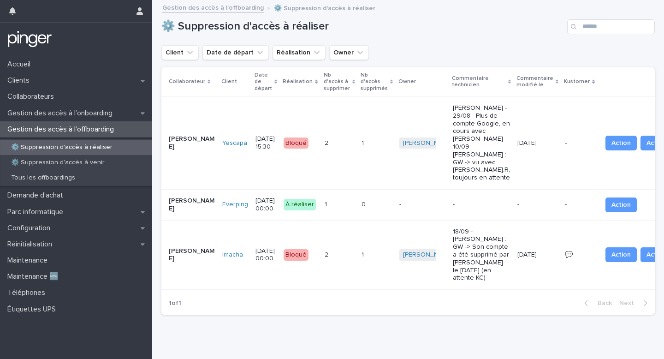  I want to click on button: Back, so click(596, 303).